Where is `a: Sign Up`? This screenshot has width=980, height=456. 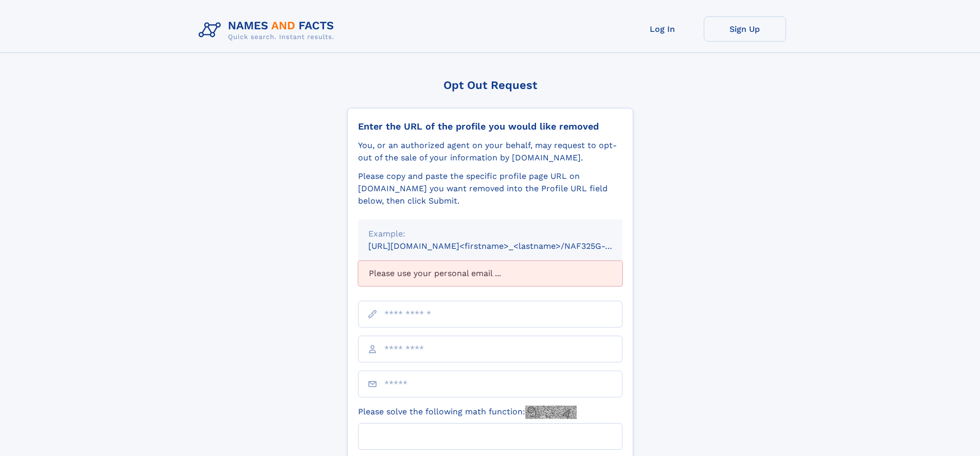
a: Sign Up is located at coordinates (745, 29).